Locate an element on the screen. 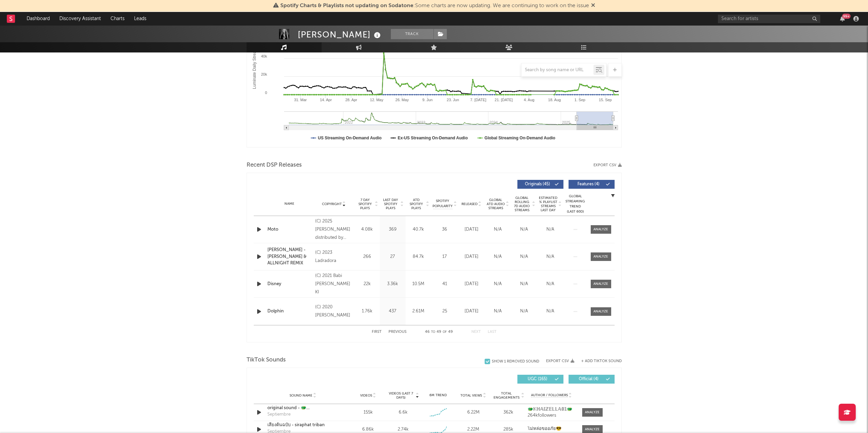  div: 6.6k is located at coordinates (403, 413).